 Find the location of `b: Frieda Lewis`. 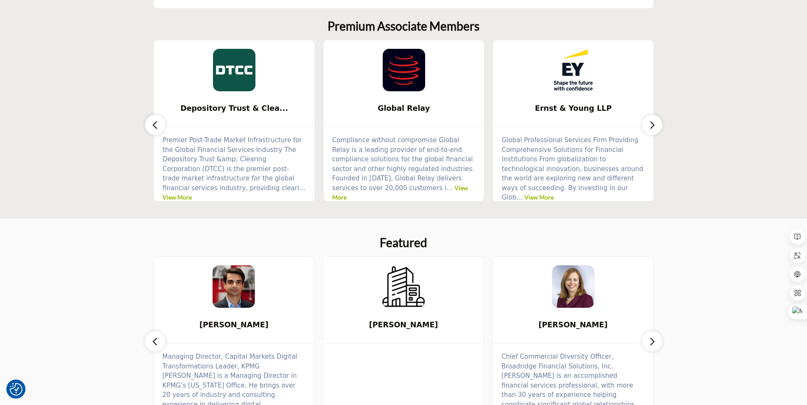

b: Frieda Lewis is located at coordinates (574, 325).